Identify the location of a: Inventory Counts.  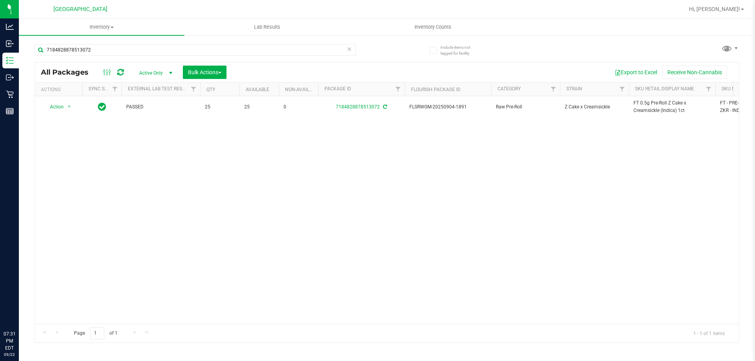
(432, 27).